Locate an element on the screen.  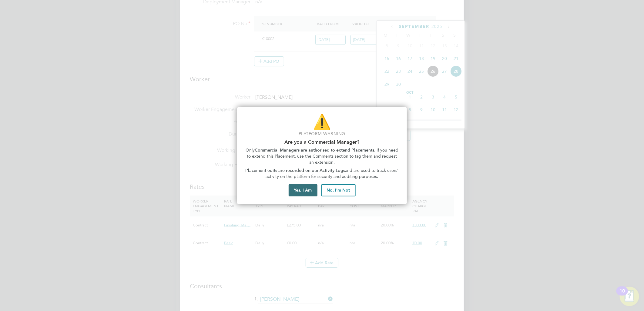
button: Yes, I Am is located at coordinates (303, 190).